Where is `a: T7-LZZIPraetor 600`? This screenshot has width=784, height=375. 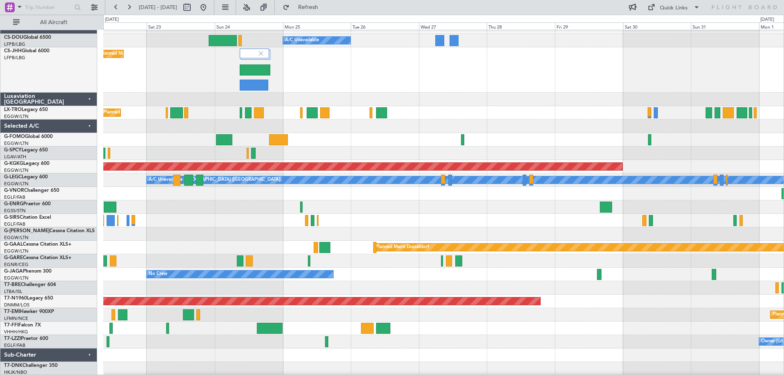
a: T7-LZZIPraetor 600 is located at coordinates (26, 339).